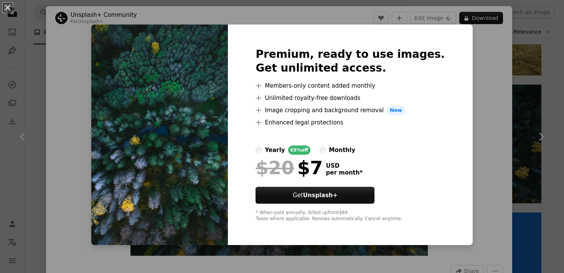 The height and width of the screenshot is (273, 564). What do you see at coordinates (344, 166) in the screenshot?
I see `span: USD` at bounding box center [344, 166].